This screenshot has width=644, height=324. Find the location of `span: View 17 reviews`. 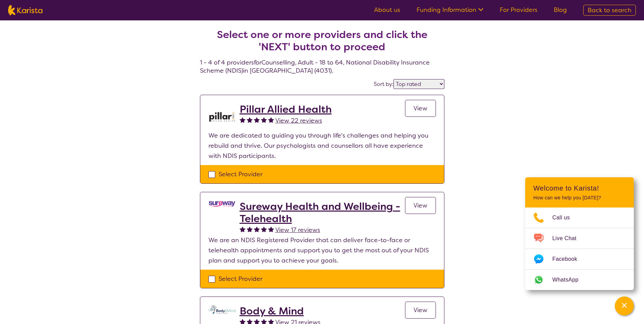

span: View 17 reviews is located at coordinates (298, 230).